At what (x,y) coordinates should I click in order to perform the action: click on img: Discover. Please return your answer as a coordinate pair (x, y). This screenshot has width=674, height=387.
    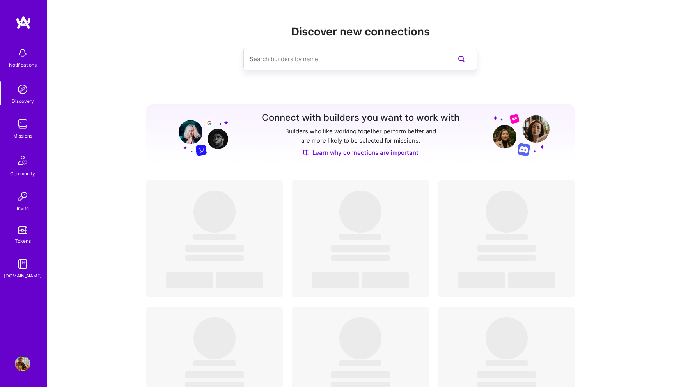
    Looking at the image, I should click on (306, 152).